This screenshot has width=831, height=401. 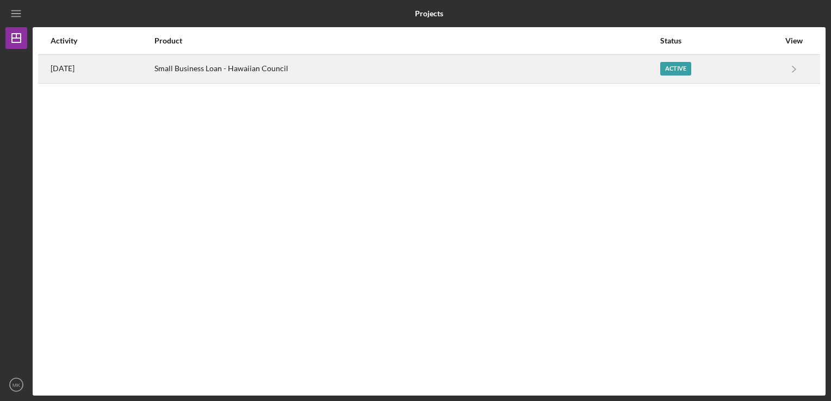 What do you see at coordinates (407, 41) in the screenshot?
I see `div: Product` at bounding box center [407, 41].